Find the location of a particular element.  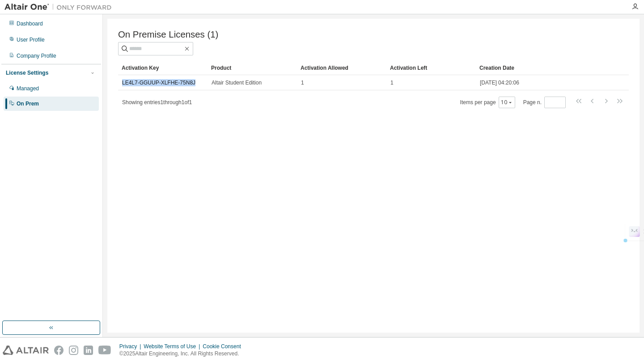

div: Cookie Consent is located at coordinates (224, 346).